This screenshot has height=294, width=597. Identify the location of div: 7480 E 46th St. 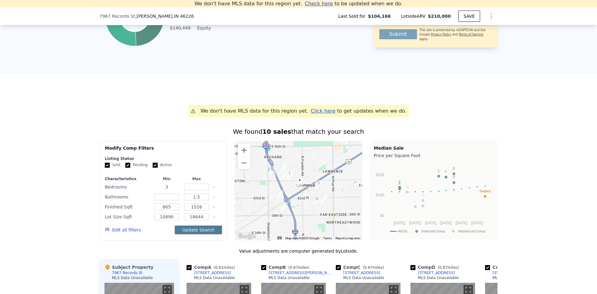
(285, 175).